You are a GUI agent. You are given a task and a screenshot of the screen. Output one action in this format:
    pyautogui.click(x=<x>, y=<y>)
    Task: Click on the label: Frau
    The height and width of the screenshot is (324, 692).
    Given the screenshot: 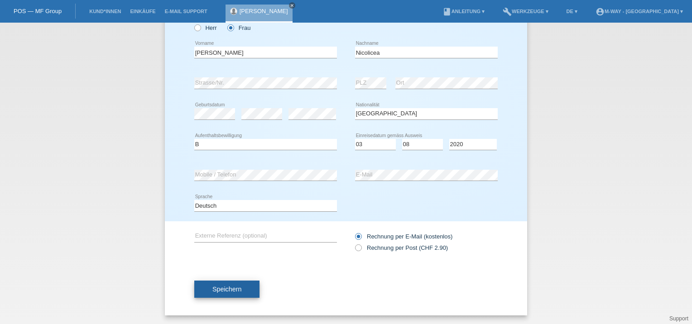 What is the action you would take?
    pyautogui.click(x=239, y=28)
    